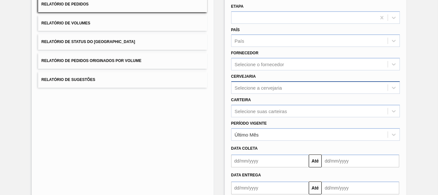 Image resolution: width=438 pixels, height=195 pixels. What do you see at coordinates (261, 111) in the screenshot?
I see `div: Selecione suas carteiras` at bounding box center [261, 111].